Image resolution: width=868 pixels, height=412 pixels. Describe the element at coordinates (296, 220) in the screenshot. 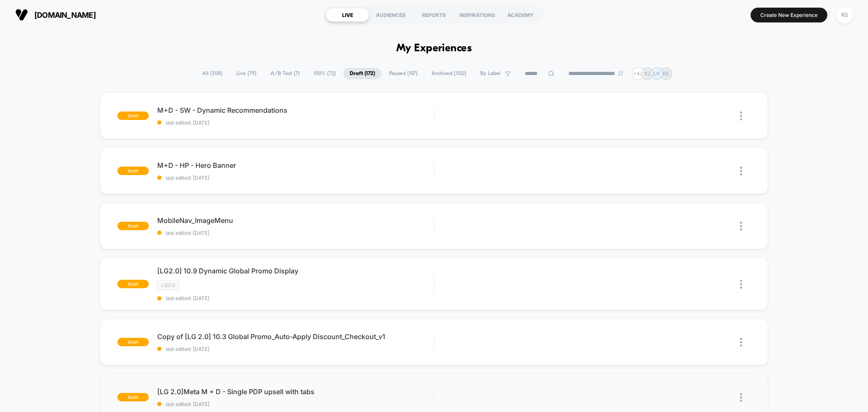

I see `span: MobileNav_ImageMenu` at that location.